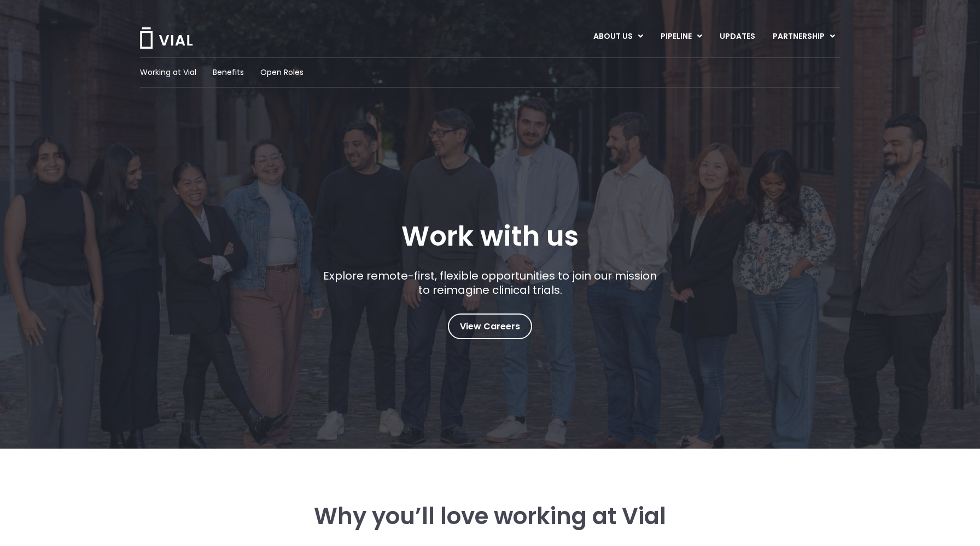  What do you see at coordinates (166, 37) in the screenshot?
I see `img: Vial Logo` at bounding box center [166, 37].